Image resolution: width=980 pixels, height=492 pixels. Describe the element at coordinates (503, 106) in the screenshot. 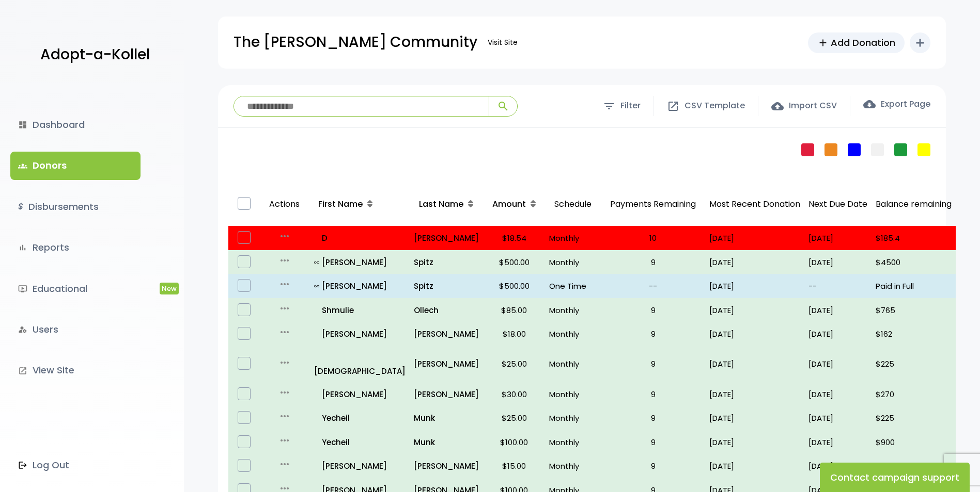

I see `span: search` at that location.